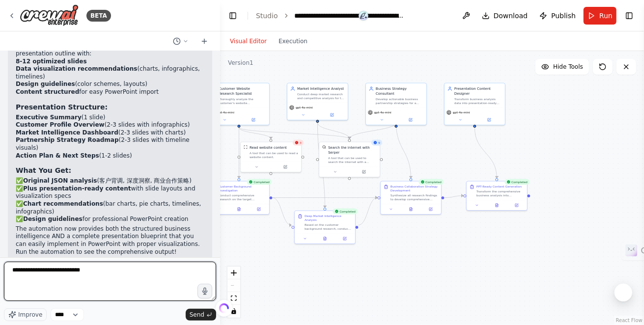  I want to click on span: Send, so click(197, 315).